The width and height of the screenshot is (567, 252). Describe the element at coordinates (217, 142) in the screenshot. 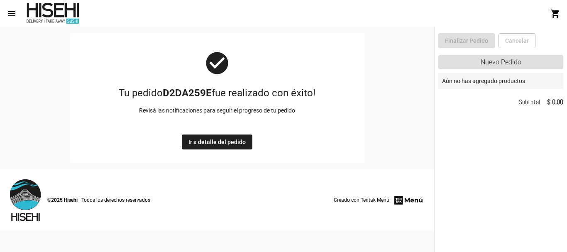

I see `button: Ir a detalle del pedido` at that location.